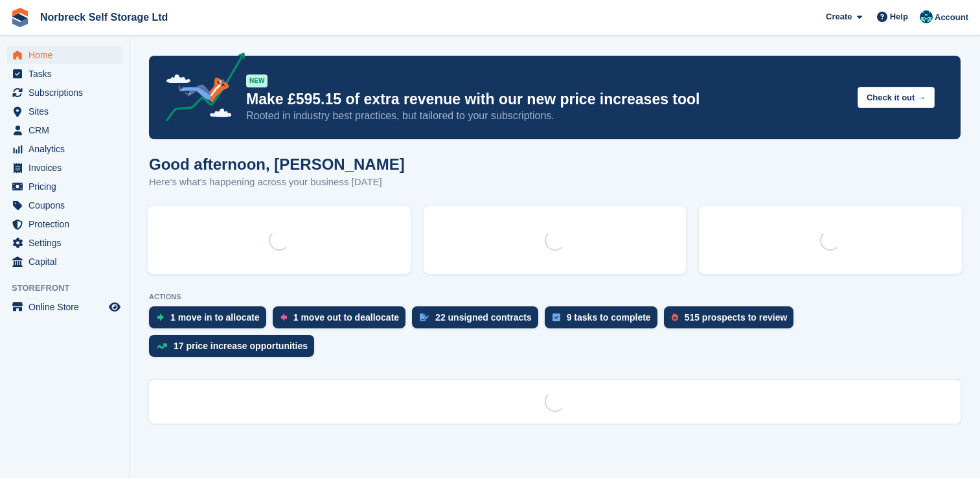  Describe the element at coordinates (67, 130) in the screenshot. I see `span: CRM` at that location.